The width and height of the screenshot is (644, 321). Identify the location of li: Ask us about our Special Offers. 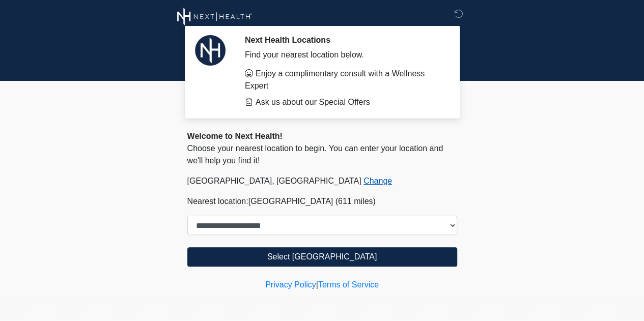
(343, 102).